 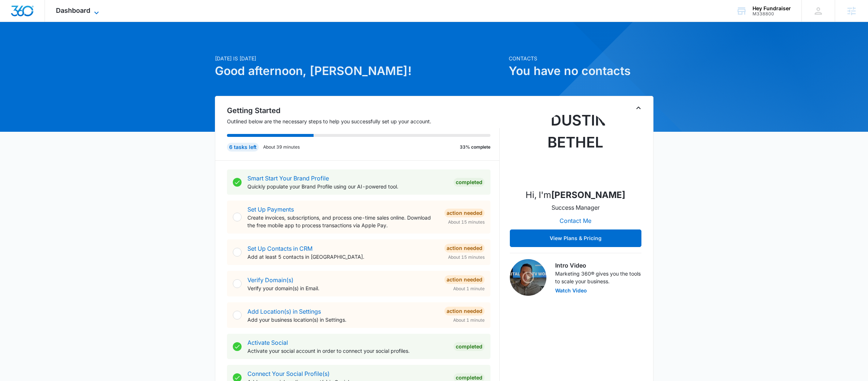 What do you see at coordinates (282, 147) in the screenshot?
I see `p: About 39 minutes` at bounding box center [282, 147].